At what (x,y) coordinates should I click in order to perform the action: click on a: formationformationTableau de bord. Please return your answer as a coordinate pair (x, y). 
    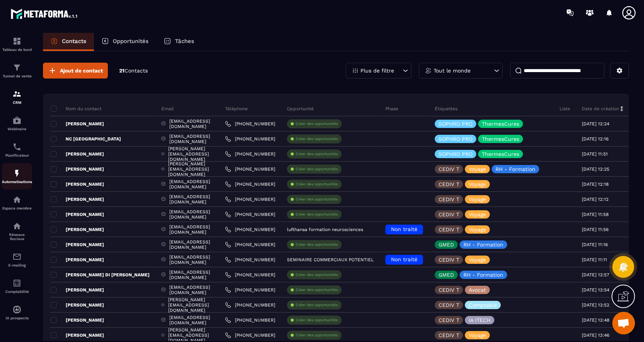
    Looking at the image, I should click on (17, 44).